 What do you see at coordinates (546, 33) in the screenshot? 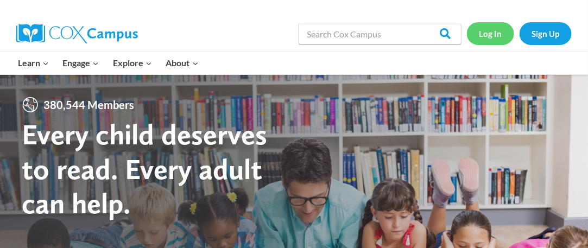
I see `a: Sign Up` at bounding box center [546, 33].